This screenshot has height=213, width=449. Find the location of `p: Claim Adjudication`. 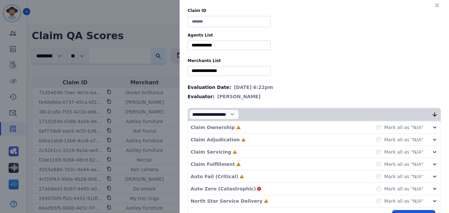

p: Claim Adjudication is located at coordinates (215, 140).